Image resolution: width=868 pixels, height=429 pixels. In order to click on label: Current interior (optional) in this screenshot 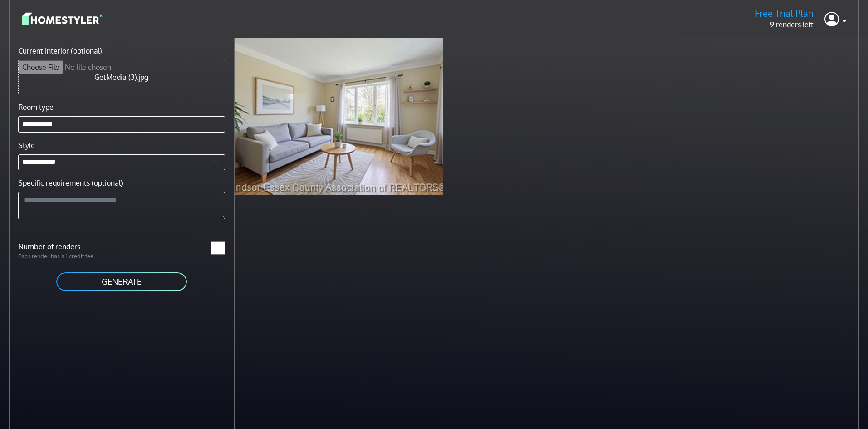, I will do `click(60, 51)`.